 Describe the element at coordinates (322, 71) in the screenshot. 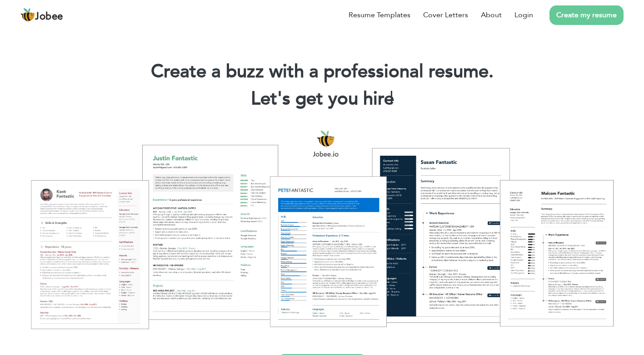

I see `h1: Create a buzz with a professional resume.` at that location.